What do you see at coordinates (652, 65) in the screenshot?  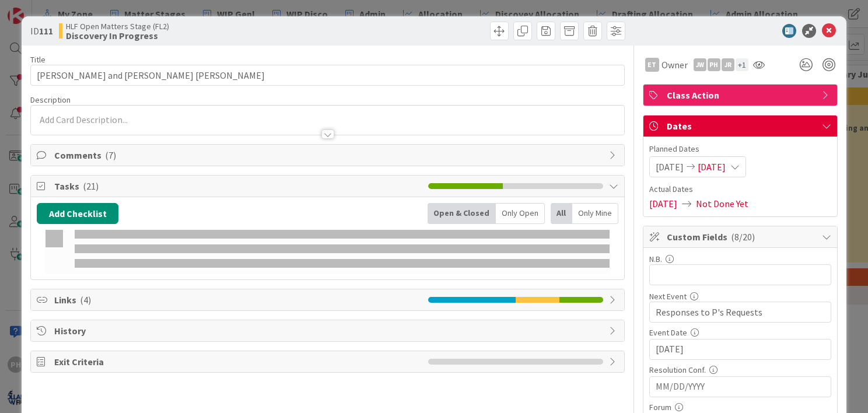 I see `div: ET` at bounding box center [652, 65].